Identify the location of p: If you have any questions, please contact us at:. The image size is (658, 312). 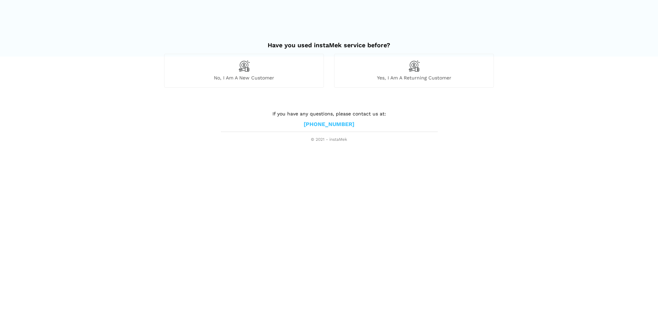
(329, 114).